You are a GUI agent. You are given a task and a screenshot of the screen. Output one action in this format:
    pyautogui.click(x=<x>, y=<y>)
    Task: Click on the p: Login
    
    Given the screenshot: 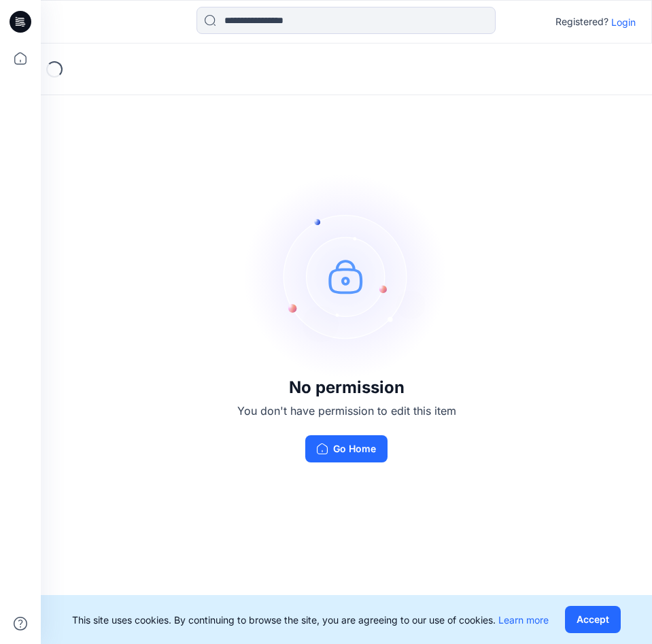 What is the action you would take?
    pyautogui.click(x=623, y=22)
    